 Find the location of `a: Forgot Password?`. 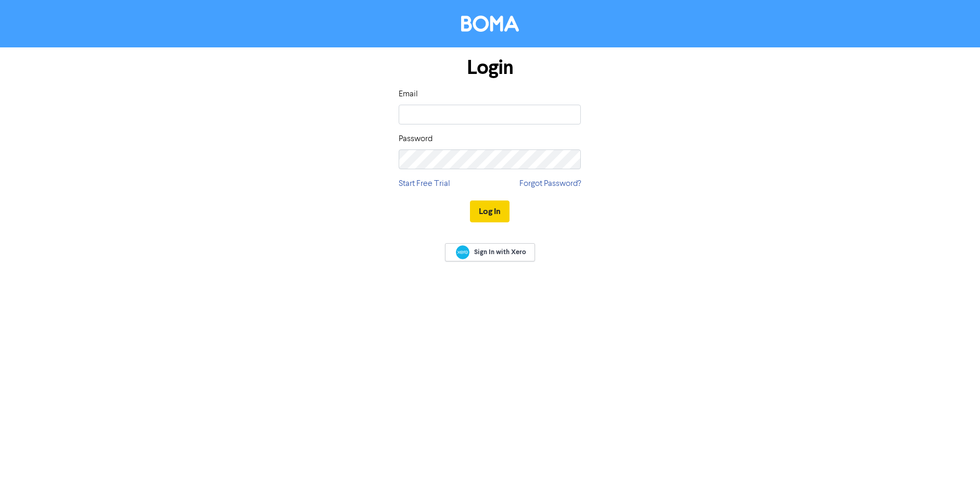

a: Forgot Password? is located at coordinates (550, 184).